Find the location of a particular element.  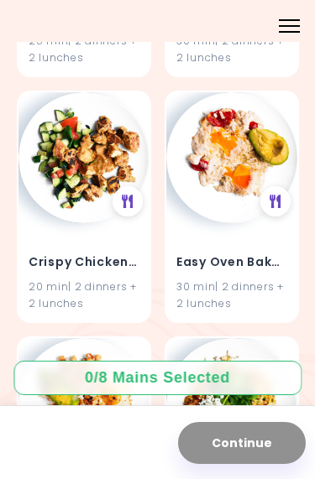

h4: Crispy Chicken & Salad is located at coordinates (84, 262).